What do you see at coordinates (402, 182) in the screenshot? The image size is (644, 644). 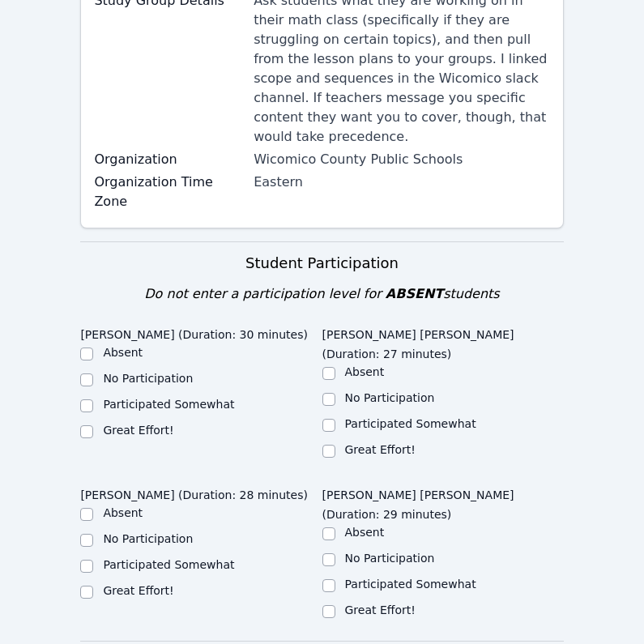 I see `div: Eastern` at bounding box center [402, 182].